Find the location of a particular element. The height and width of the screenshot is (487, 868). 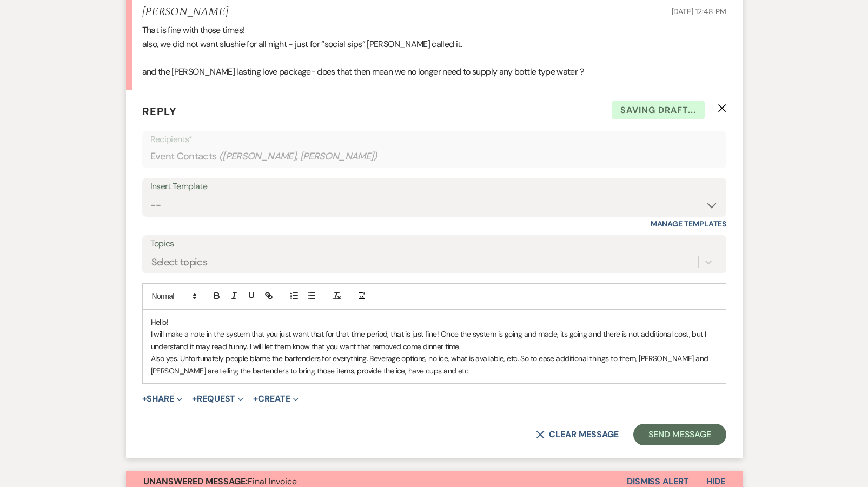

div: Select topics is located at coordinates (179, 262).